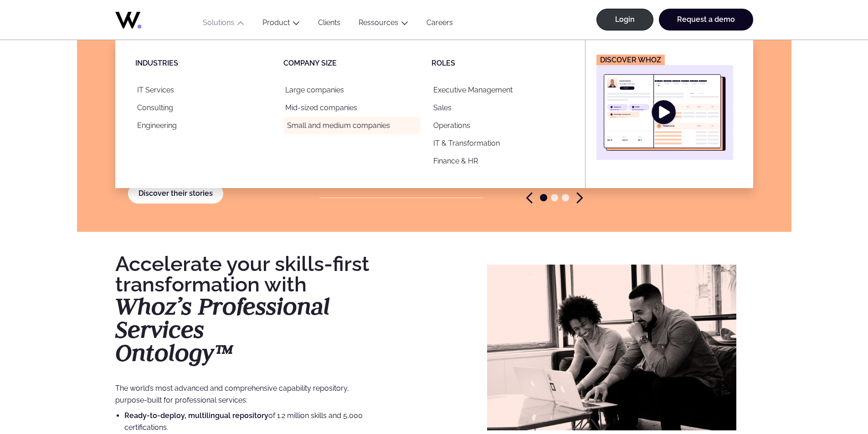 Image resolution: width=868 pixels, height=434 pixels. Describe the element at coordinates (234, 393) in the screenshot. I see `p: The world’s most advanced and comprehensive capability repository, purpose-built for professional...` at that location.